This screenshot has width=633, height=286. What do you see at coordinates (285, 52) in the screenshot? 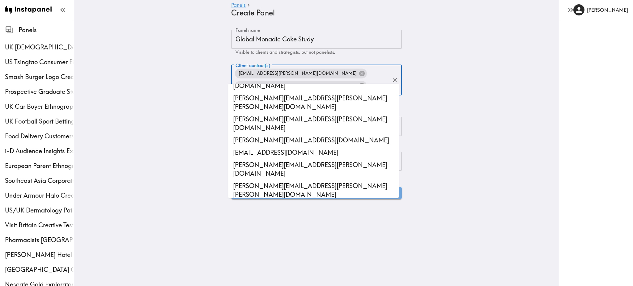
I see `span: Visible to clients and strategists, but not panelists.` at bounding box center [285, 52].